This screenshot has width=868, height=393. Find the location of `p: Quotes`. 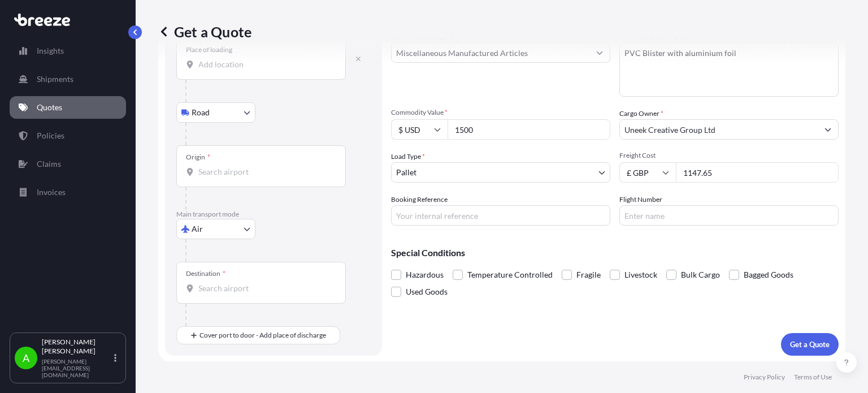

p: Quotes is located at coordinates (49, 108).